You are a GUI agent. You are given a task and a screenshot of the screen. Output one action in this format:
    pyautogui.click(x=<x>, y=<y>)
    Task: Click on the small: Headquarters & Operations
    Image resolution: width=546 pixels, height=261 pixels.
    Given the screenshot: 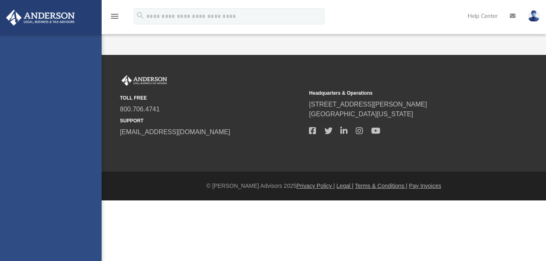 What is the action you would take?
    pyautogui.click(x=400, y=93)
    